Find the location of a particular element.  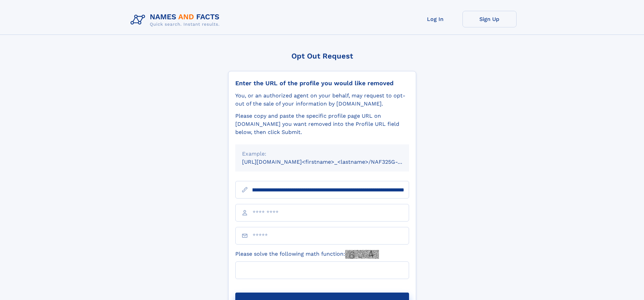

div: Enter the URL of the profile you would like removed is located at coordinates (322, 83).